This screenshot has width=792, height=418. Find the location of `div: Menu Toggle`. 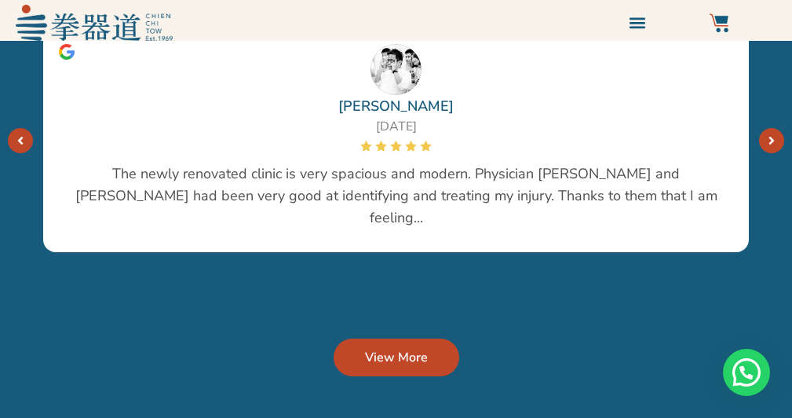

div: Menu Toggle is located at coordinates (637, 22).